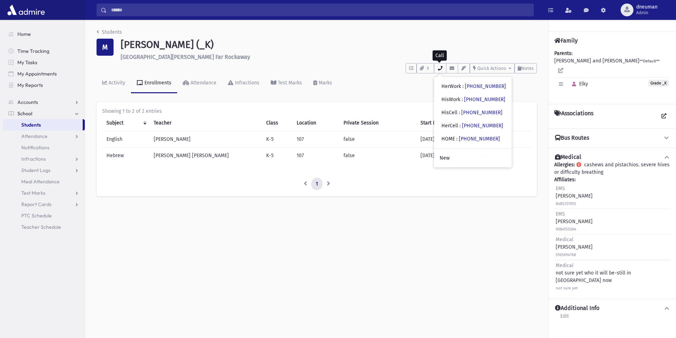 Image resolution: width=676 pixels, height=338 pixels. Describe the element at coordinates (44, 170) in the screenshot. I see `a: Student Logs` at that location.